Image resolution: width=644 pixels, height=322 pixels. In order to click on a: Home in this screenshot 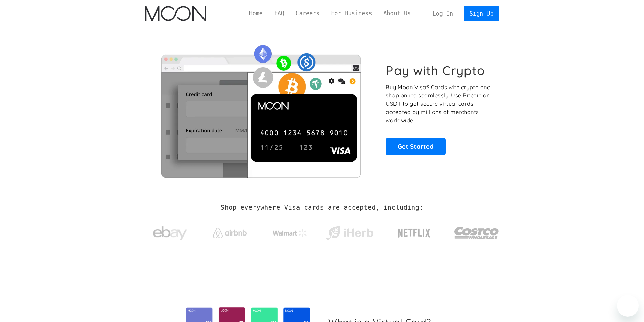, I will do `click(256, 13)`.